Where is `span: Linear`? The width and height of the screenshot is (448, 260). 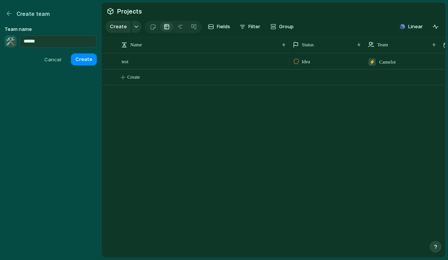
span: Linear is located at coordinates (415, 27).